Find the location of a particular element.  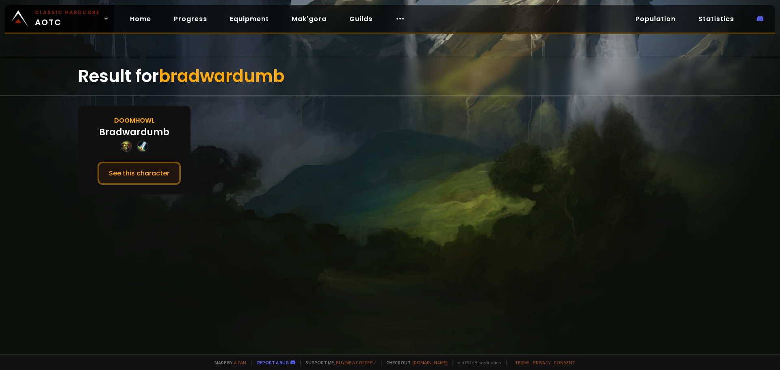

span: Checkout is located at coordinates (414, 362).